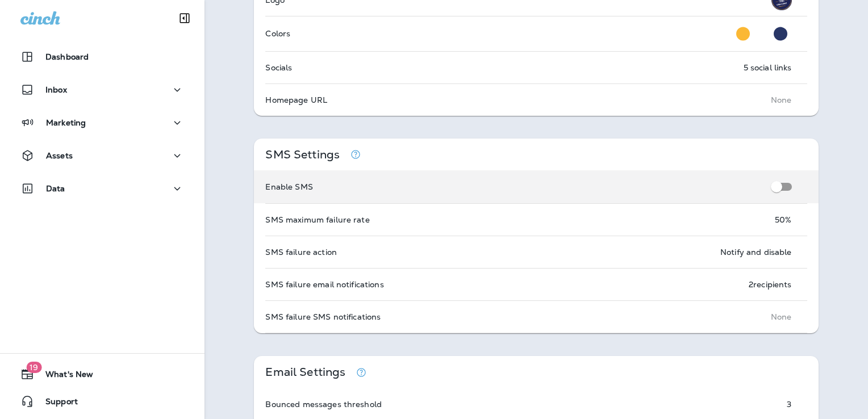 This screenshot has height=419, width=868. I want to click on button: 19What's New, so click(102, 374).